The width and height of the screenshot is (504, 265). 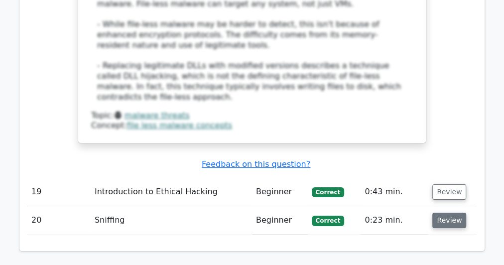 What do you see at coordinates (256, 164) in the screenshot?
I see `a: Feedback on this question?` at bounding box center [256, 164].